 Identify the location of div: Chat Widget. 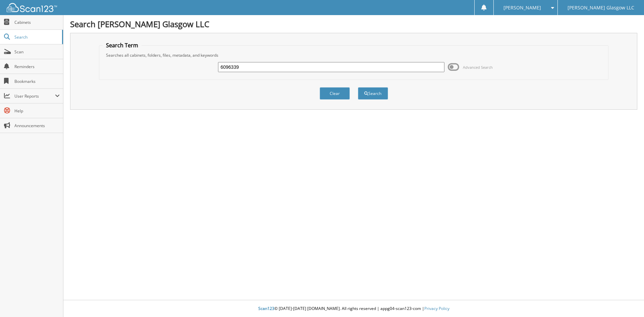
(627, 301).